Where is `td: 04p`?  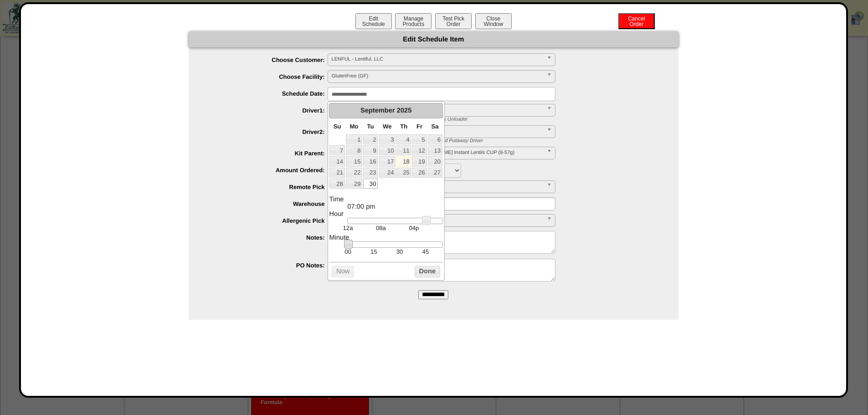 td: 04p is located at coordinates (414, 228).